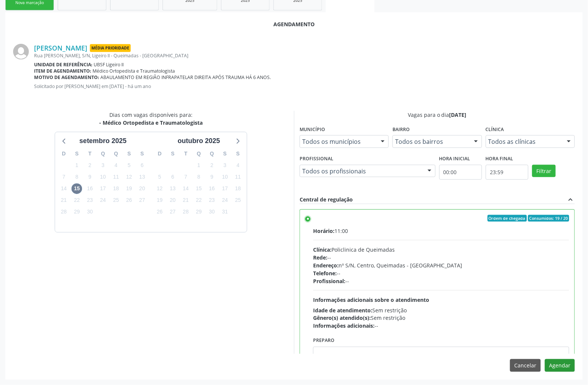 The image size is (588, 385). What do you see at coordinates (322, 250) in the screenshot?
I see `span: Clínica:` at bounding box center [322, 250].